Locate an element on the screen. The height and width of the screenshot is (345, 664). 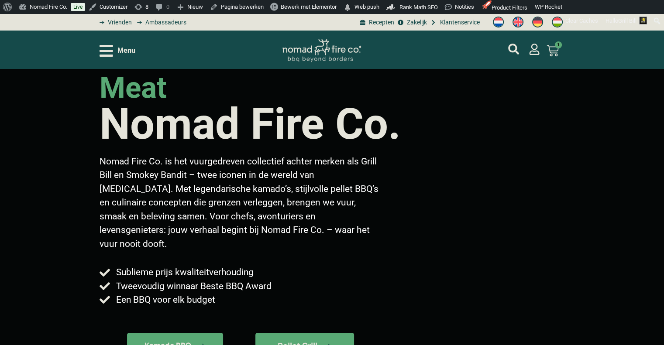
span: Sublieme prijs kwaliteitverhouding is located at coordinates (184, 273).